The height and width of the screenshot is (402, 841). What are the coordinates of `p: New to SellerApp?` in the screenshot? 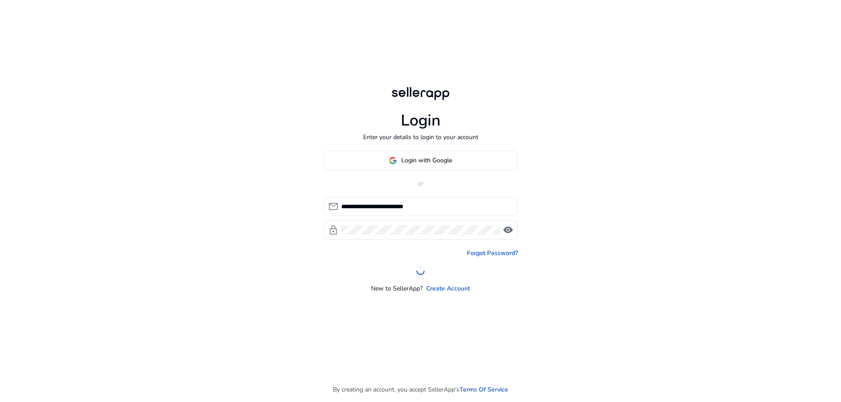 It's located at (397, 289).